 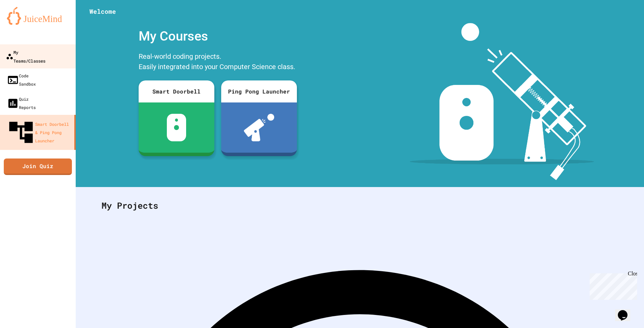 What do you see at coordinates (218, 62) in the screenshot?
I see `div: Real-world coding projects. Easily integrated into your Computer Science class.` at bounding box center [218, 62].